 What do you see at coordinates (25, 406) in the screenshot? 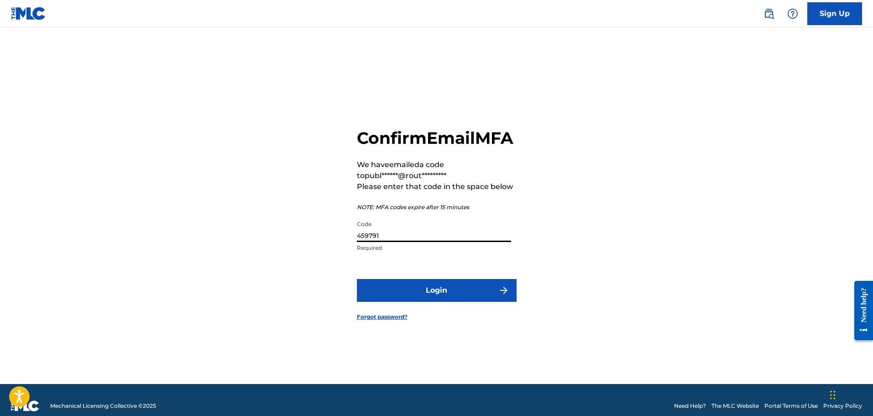
I see `img: logo` at bounding box center [25, 406].